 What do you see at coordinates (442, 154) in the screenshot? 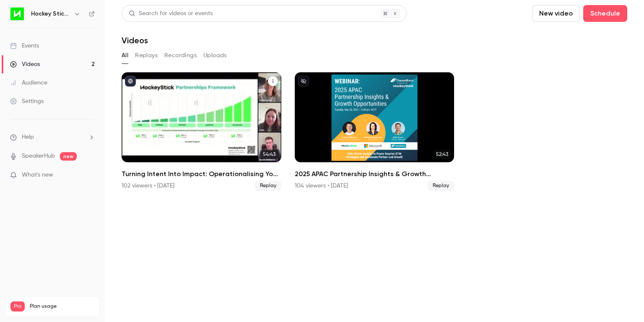
I see `span: 52:43` at bounding box center [442, 154].